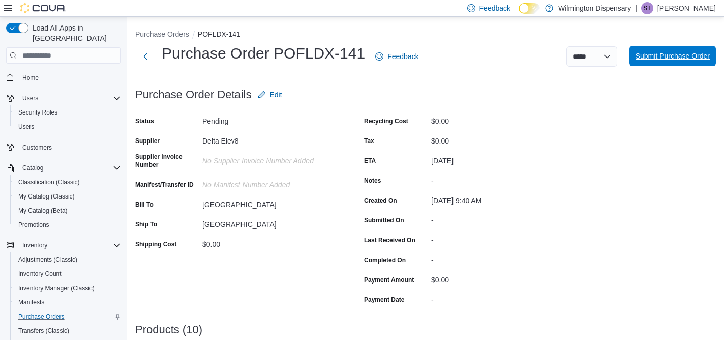 This screenshot has height=340, width=724. I want to click on button: Next, so click(145, 56).